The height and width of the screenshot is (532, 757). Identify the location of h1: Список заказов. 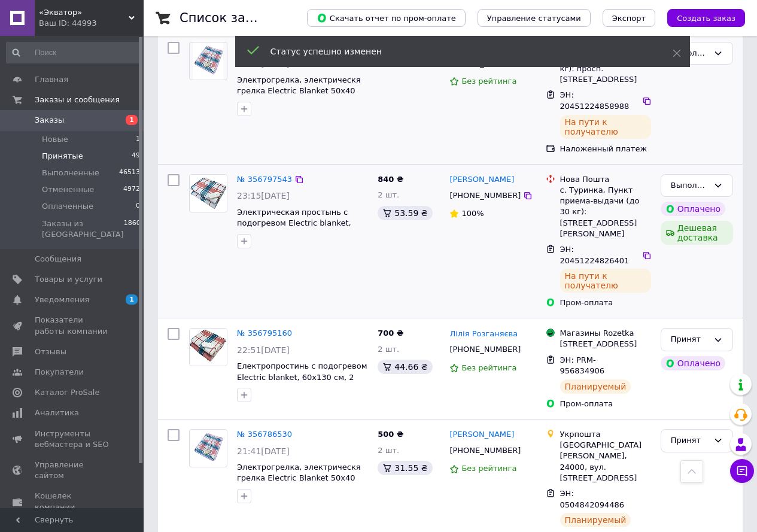
(231, 18).